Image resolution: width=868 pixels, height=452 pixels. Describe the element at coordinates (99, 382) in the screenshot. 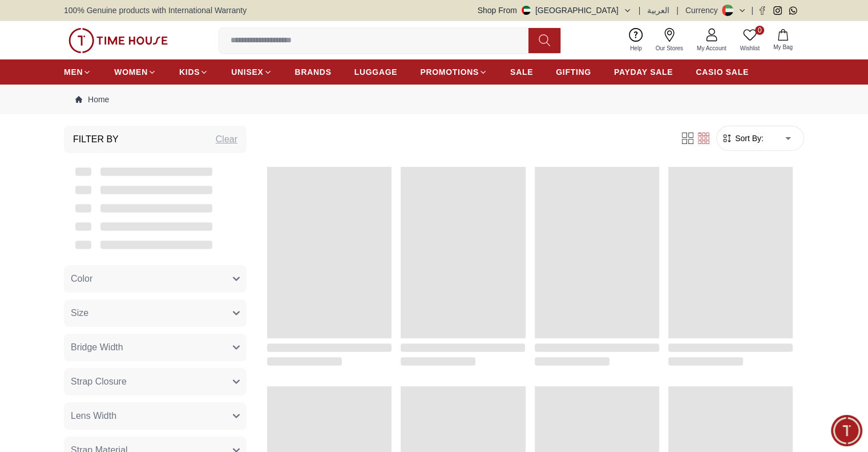

I see `span: Strap Closure` at that location.